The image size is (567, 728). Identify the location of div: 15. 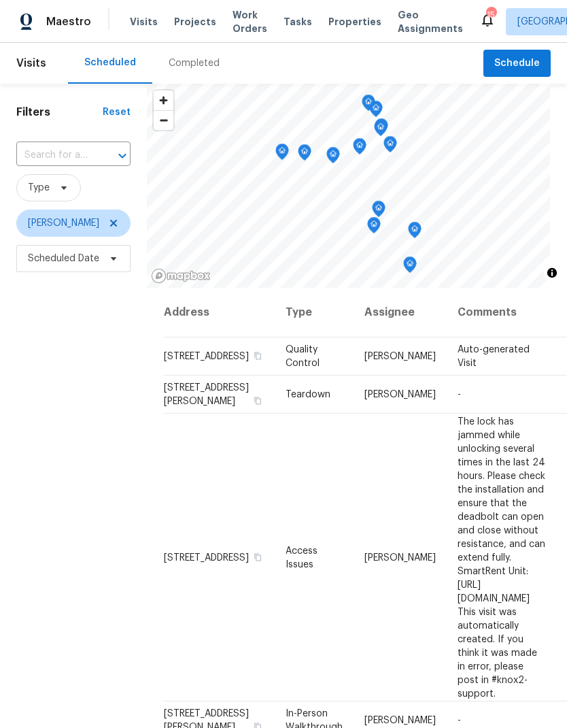
(491, 15).